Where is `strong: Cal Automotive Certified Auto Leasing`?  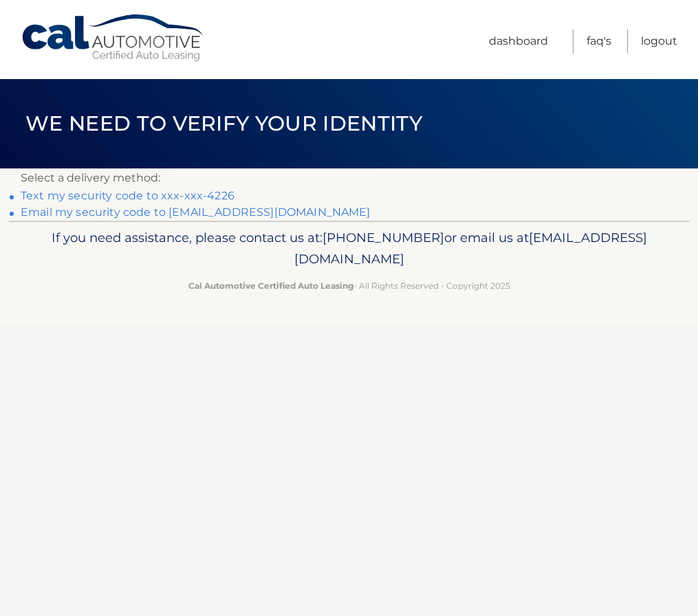
strong: Cal Automotive Certified Auto Leasing is located at coordinates (271, 285).